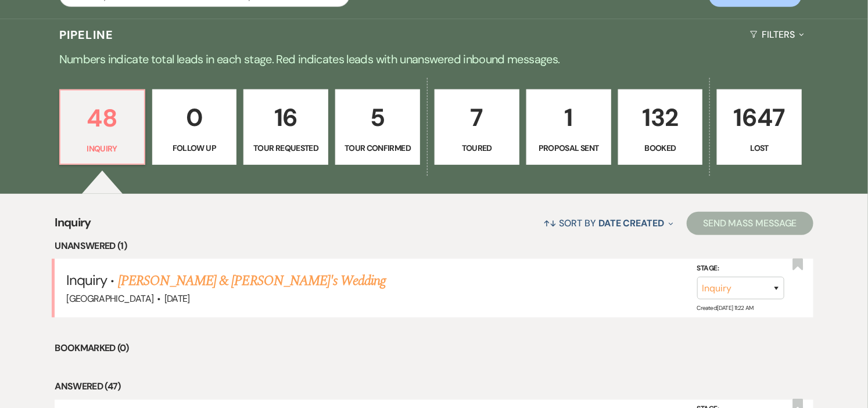 This screenshot has width=868, height=408. What do you see at coordinates (569, 127) in the screenshot?
I see `a: 1Proposal Sent` at bounding box center [569, 127].